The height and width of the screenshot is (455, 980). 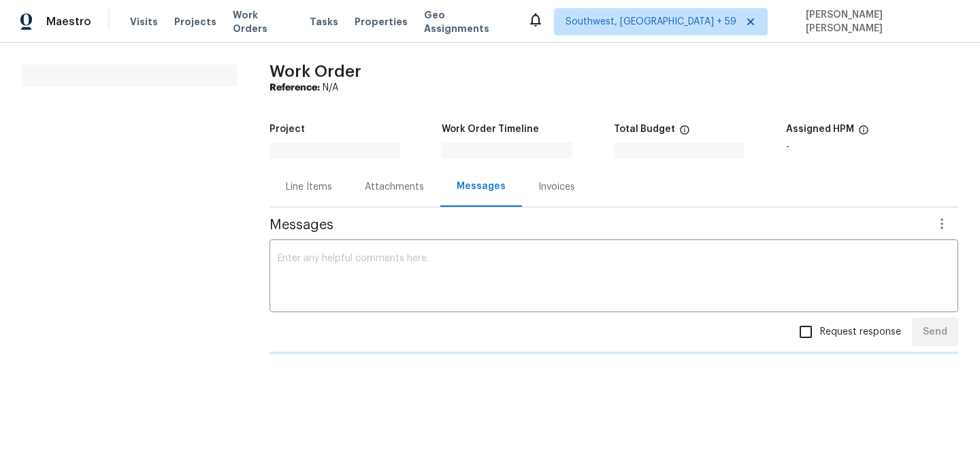 What do you see at coordinates (69, 21) in the screenshot?
I see `span: Maestro` at bounding box center [69, 21].